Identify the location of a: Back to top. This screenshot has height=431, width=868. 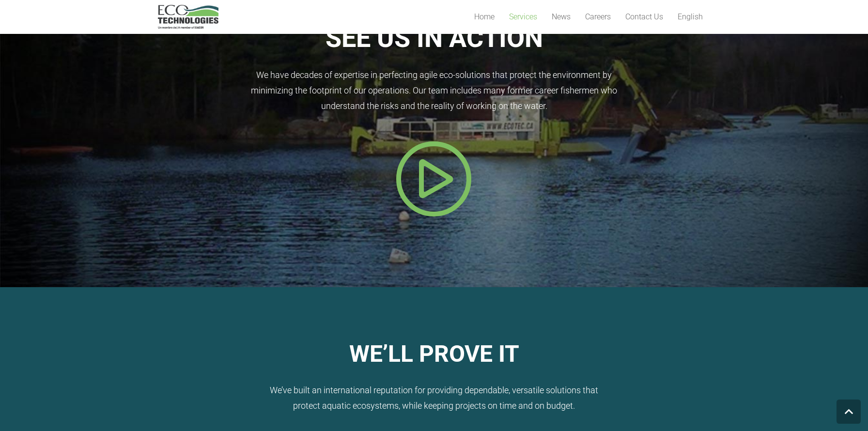
(849, 411).